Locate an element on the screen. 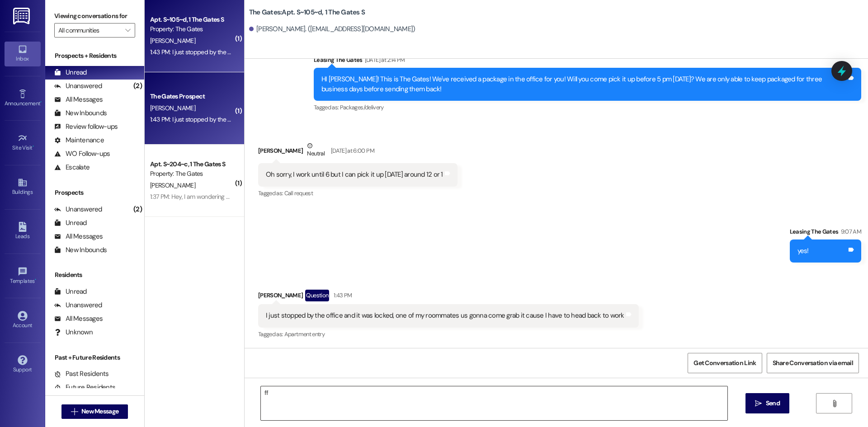 The width and height of the screenshot is (868, 427). span: Get Conversation Link is located at coordinates (724, 363).